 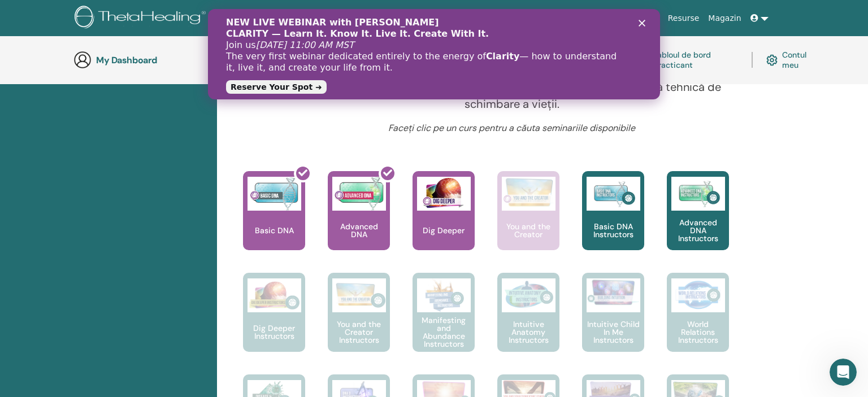 I want to click on a: Intuitive Anatomy Instructors Intuitive Anatomy Instructors, so click(x=528, y=323).